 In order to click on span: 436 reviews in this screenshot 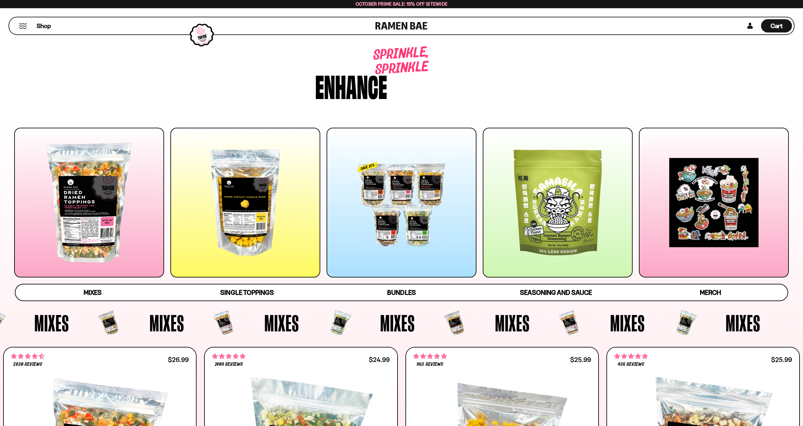, I will do `click(631, 365)`.